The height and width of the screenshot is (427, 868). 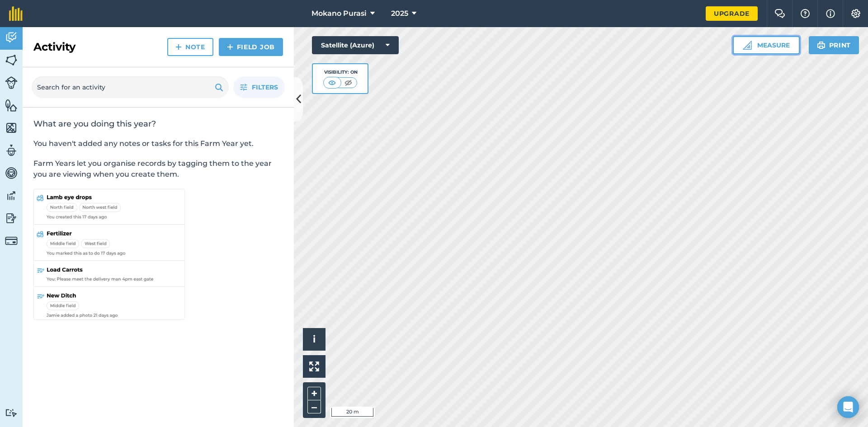 I want to click on span: Mokano Purasi, so click(x=339, y=14).